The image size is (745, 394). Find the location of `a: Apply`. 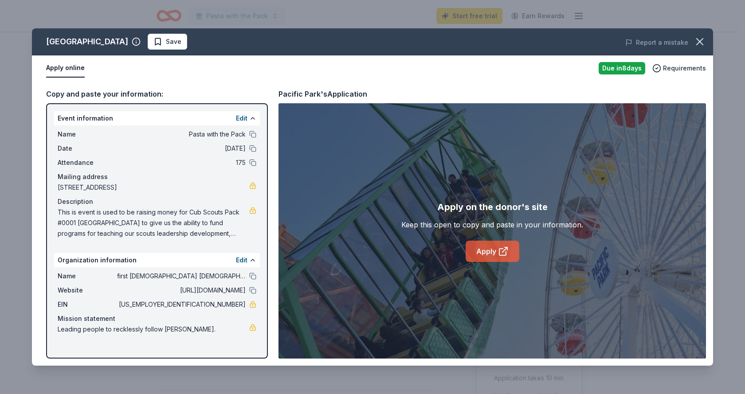

a: Apply is located at coordinates (492, 251).